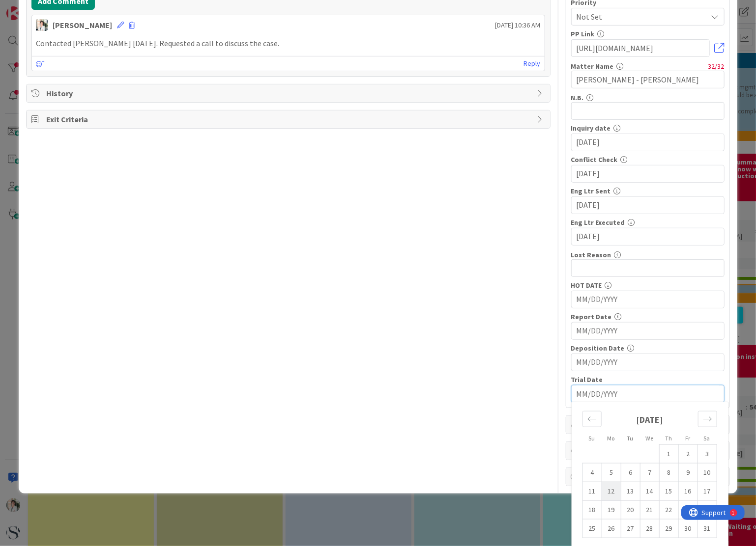 This screenshot has height=546, width=756. Describe the element at coordinates (648, 223) in the screenshot. I see `div: Eng Ltr Executed` at that location.